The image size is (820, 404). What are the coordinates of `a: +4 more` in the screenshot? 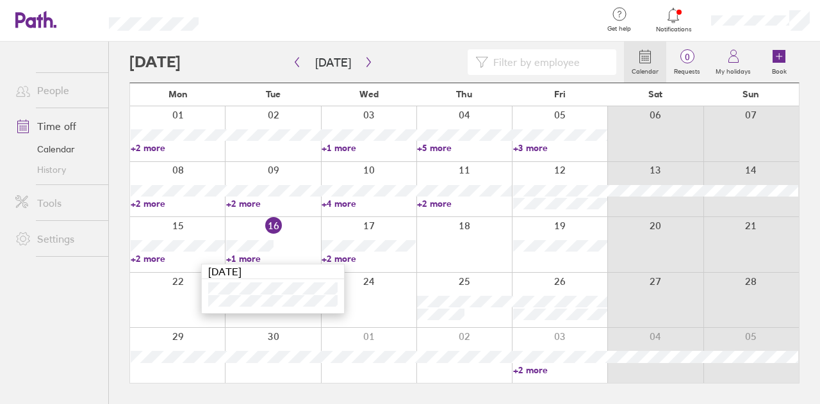 It's located at (368, 204).